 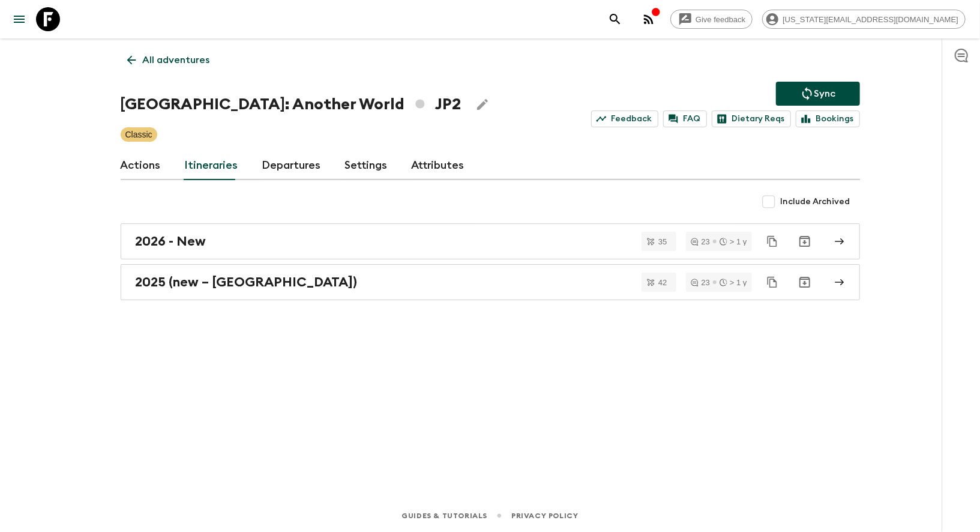 What do you see at coordinates (825, 94) in the screenshot?
I see `p: Sync` at bounding box center [825, 94].